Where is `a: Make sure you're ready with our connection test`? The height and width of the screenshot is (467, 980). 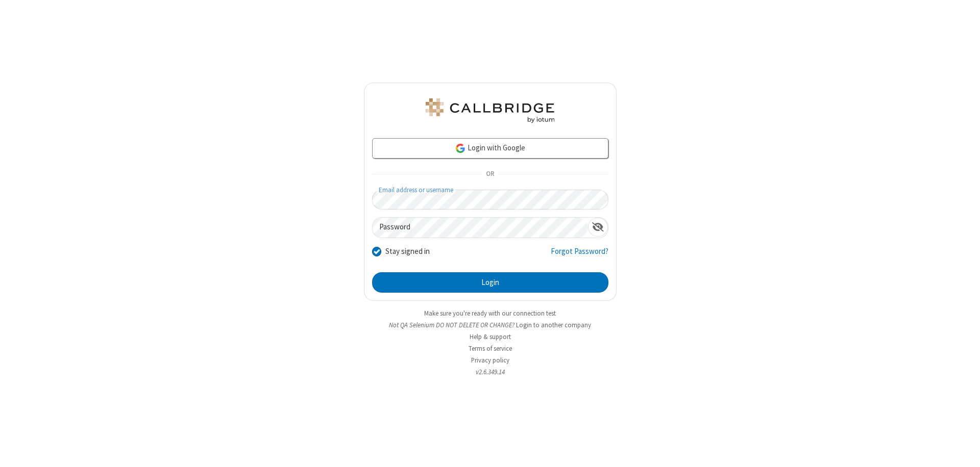 a: Make sure you're ready with our connection test is located at coordinates (490, 314).